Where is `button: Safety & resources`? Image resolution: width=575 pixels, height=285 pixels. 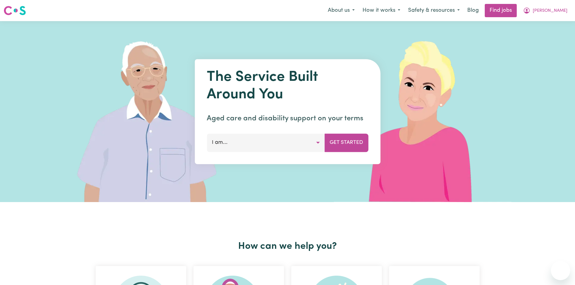 button: Safety & resources is located at coordinates (434, 11).